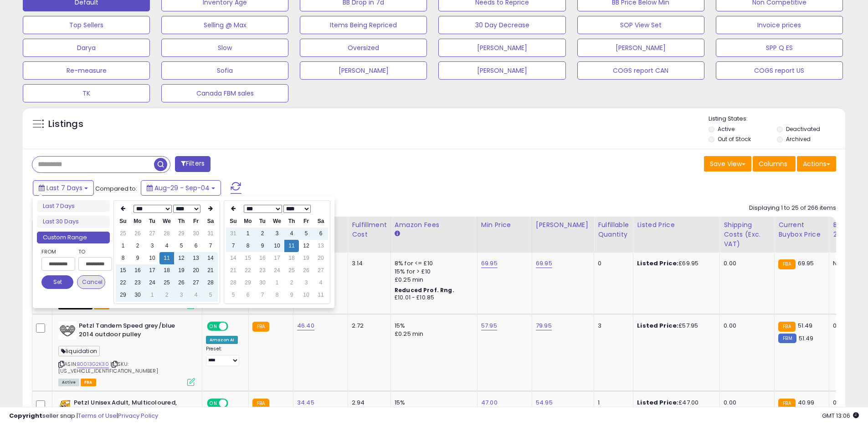 The width and height of the screenshot is (868, 425). I want to click on td: 19, so click(181, 270).